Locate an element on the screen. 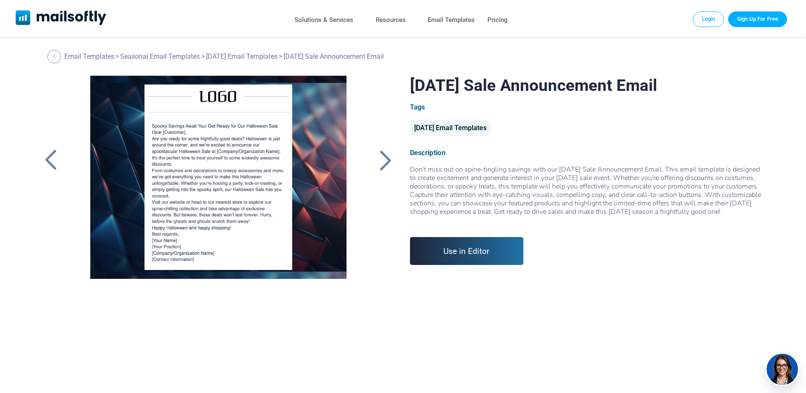 The width and height of the screenshot is (806, 393). a: Login is located at coordinates (708, 19).